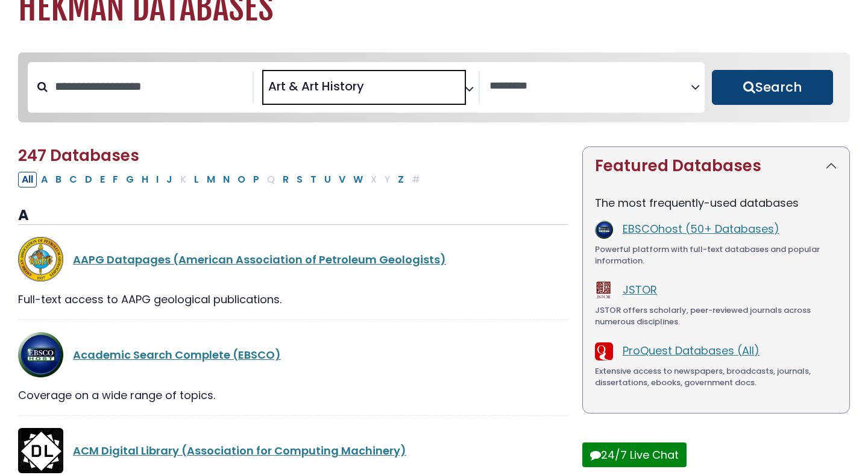 This screenshot has height=475, width=868. Describe the element at coordinates (59, 180) in the screenshot. I see `button: Filter Results B` at that location.